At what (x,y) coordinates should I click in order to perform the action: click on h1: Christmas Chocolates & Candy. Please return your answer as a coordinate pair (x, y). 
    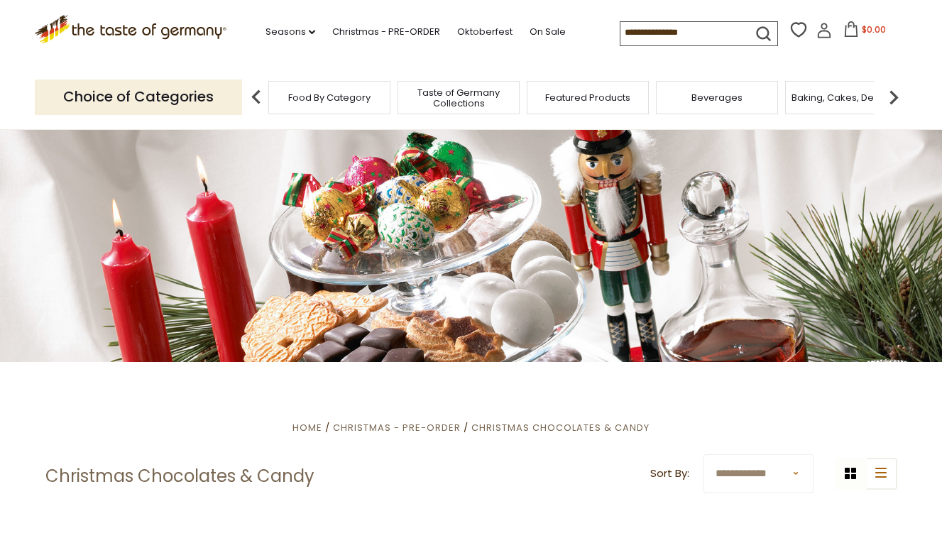
    Looking at the image, I should click on (180, 476).